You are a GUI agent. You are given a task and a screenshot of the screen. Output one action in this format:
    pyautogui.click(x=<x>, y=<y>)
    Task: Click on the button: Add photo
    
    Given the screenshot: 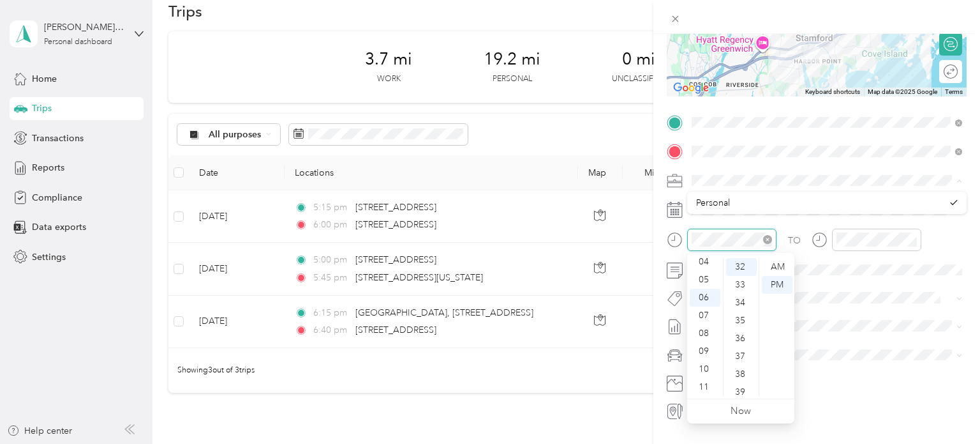 What is the action you would take?
    pyautogui.click(x=826, y=383)
    